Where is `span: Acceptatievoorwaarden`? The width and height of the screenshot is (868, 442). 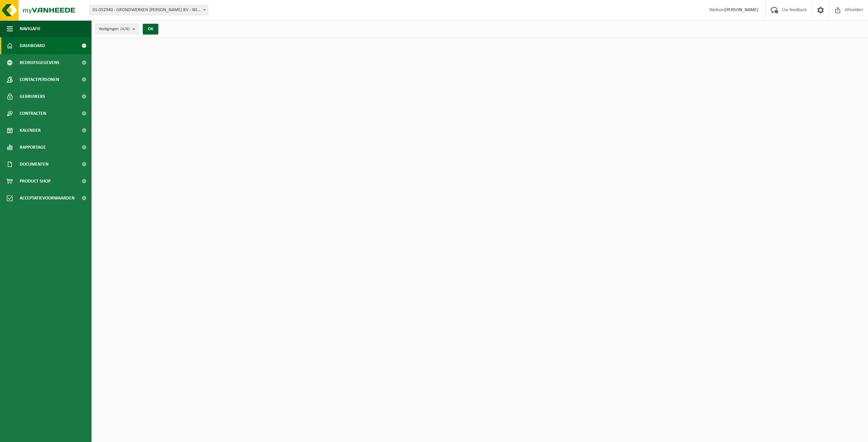 span: Acceptatievoorwaarden is located at coordinates (47, 198).